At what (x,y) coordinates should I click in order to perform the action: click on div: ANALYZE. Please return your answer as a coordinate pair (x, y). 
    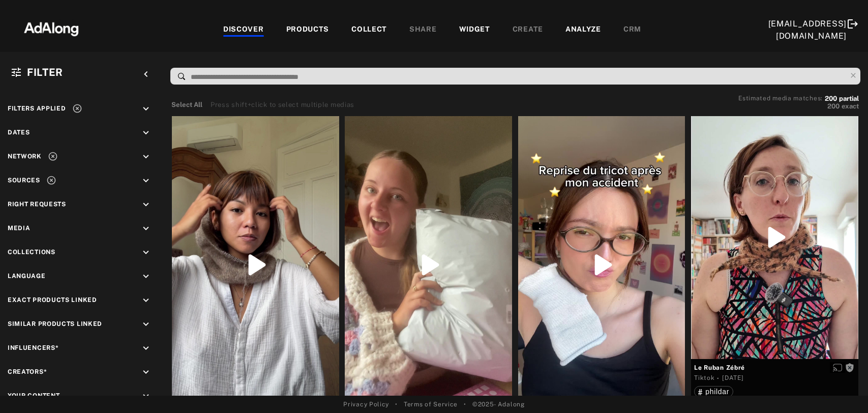
    Looking at the image, I should click on (583, 30).